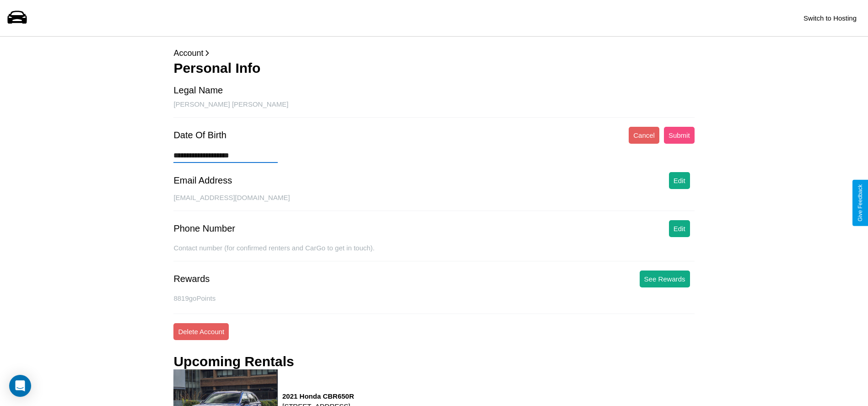 This screenshot has width=868, height=406. I want to click on button: Switch to Hosting, so click(830, 18).